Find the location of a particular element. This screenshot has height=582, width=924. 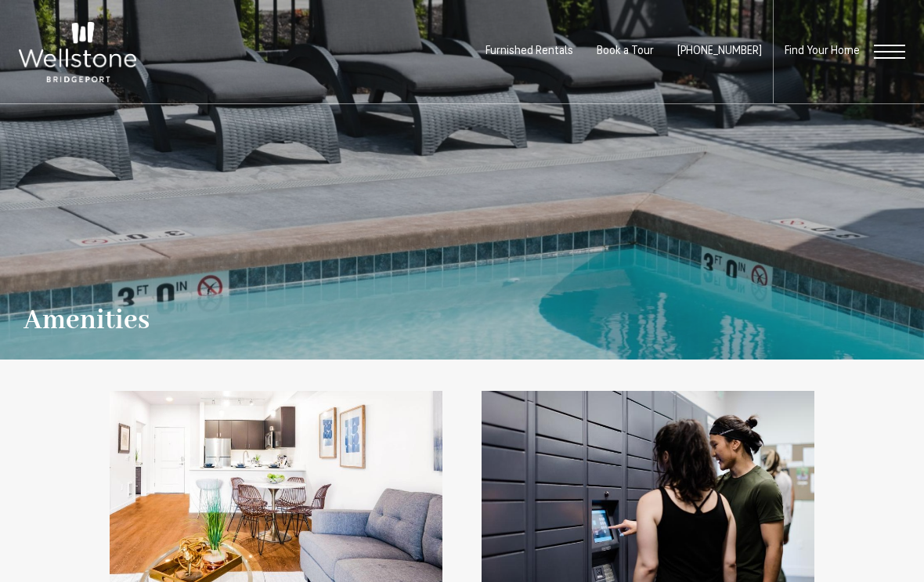

span: Book a Tour is located at coordinates (625, 51).